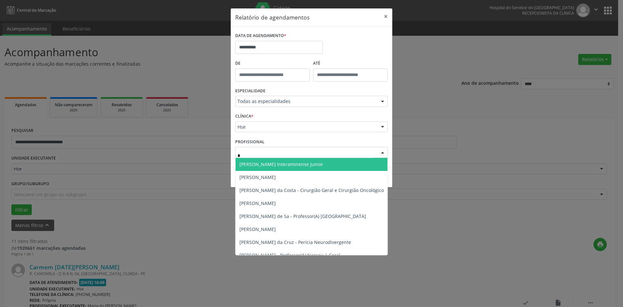 Image resolution: width=623 pixels, height=307 pixels. I want to click on button: Close, so click(386, 16).